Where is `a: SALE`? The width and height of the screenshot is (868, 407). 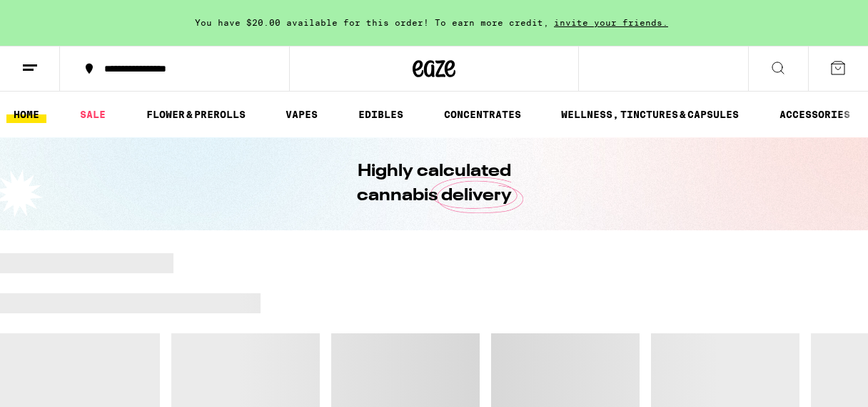 a: SALE is located at coordinates (93, 114).